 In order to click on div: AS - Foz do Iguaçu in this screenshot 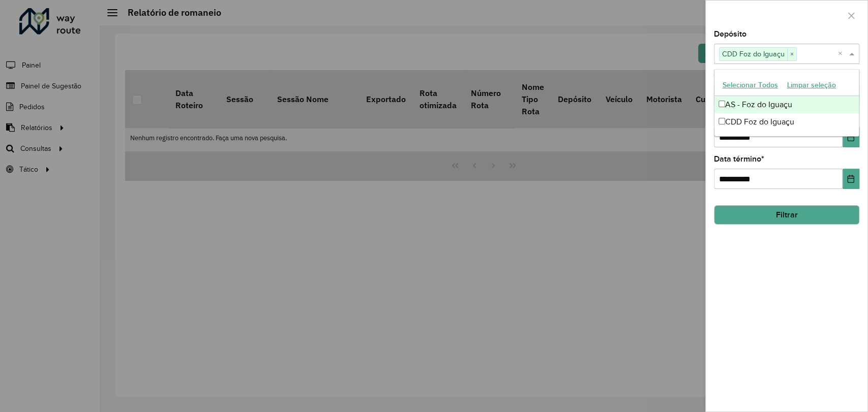, I will do `click(786, 105)`.